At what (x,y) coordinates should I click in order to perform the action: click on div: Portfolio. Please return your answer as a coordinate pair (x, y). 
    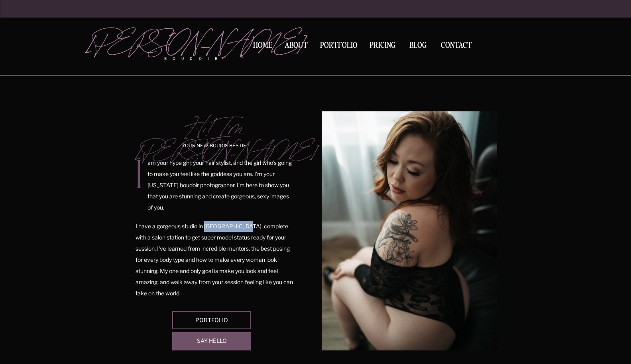
    Looking at the image, I should click on (212, 320).